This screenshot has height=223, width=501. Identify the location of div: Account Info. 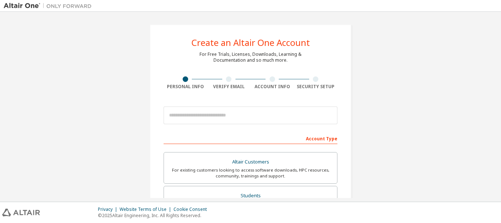
(272, 87).